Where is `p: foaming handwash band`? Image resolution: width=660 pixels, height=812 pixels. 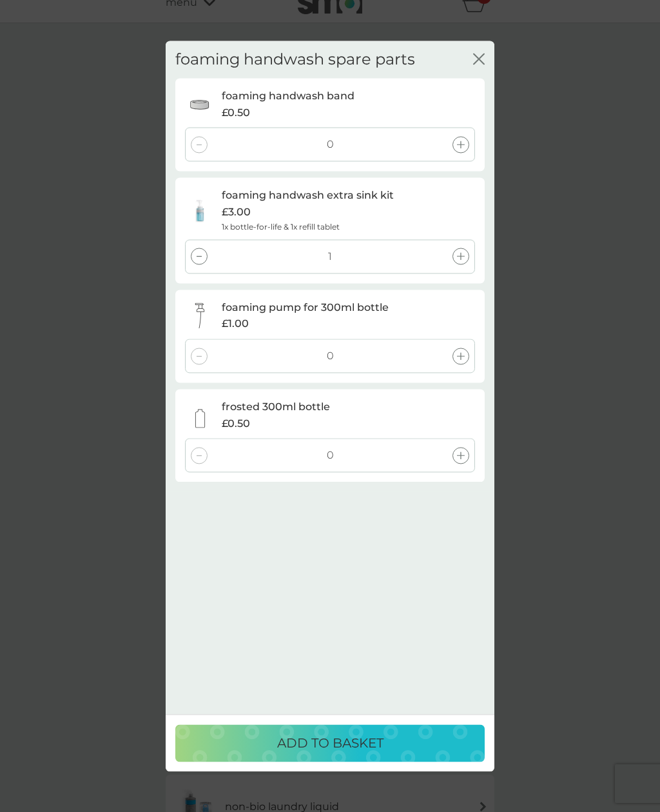
p: foaming handwash band is located at coordinates (288, 97).